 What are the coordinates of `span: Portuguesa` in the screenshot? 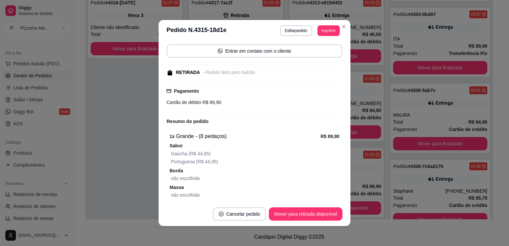 It's located at (183, 162).